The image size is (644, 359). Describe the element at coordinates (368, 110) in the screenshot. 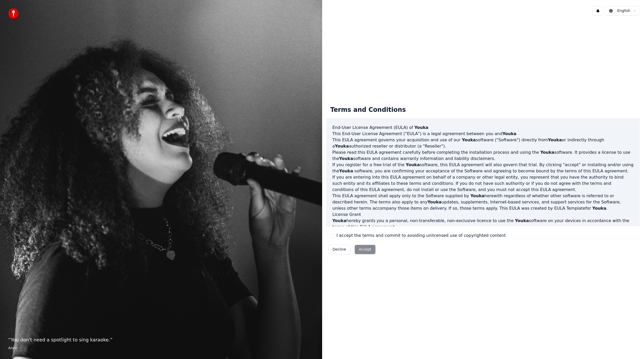

I see `div: Terms and Conditions` at that location.